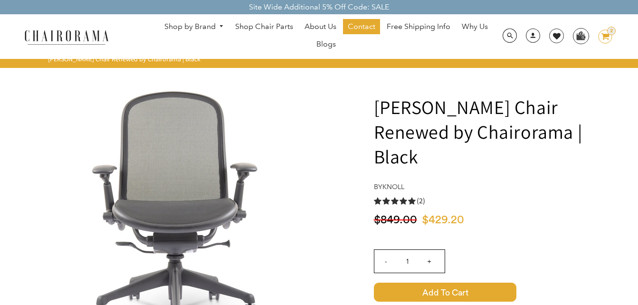  What do you see at coordinates (395, 220) in the screenshot?
I see `span: $849.00` at bounding box center [395, 220].